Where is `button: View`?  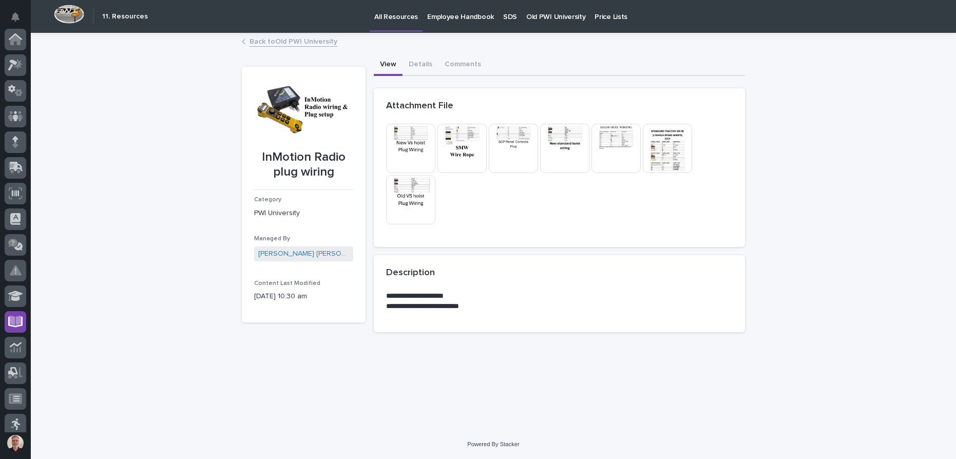 button: View is located at coordinates (388, 65).